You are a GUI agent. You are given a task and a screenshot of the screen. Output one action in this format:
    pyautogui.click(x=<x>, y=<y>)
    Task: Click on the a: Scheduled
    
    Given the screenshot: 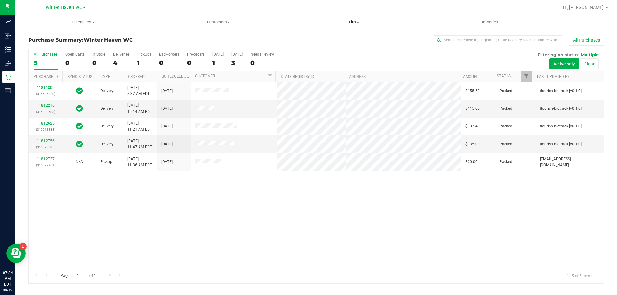 What is the action you would take?
    pyautogui.click(x=176, y=76)
    